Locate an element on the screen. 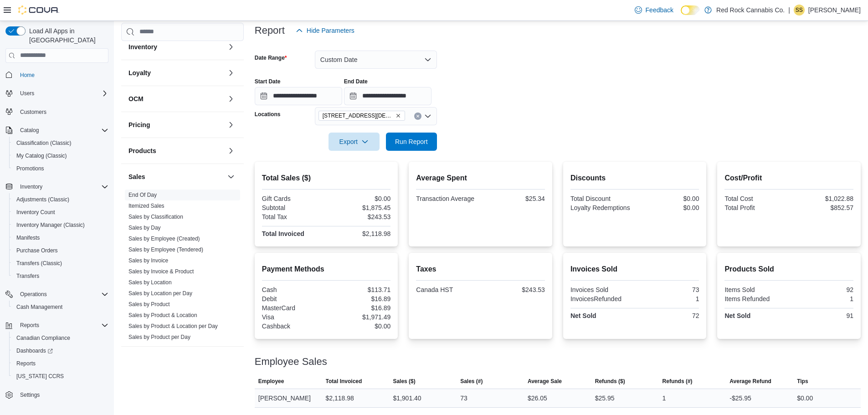 The width and height of the screenshot is (868, 415). span: 6 Church St. is located at coordinates (362, 116).